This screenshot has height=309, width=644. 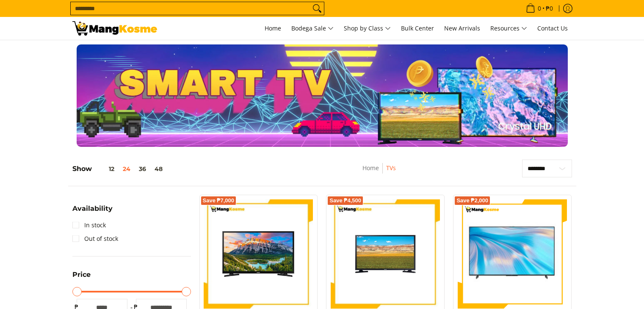 I want to click on img: samsung-43-inch-led-tv-full-view- mang-kosme, so click(x=259, y=254).